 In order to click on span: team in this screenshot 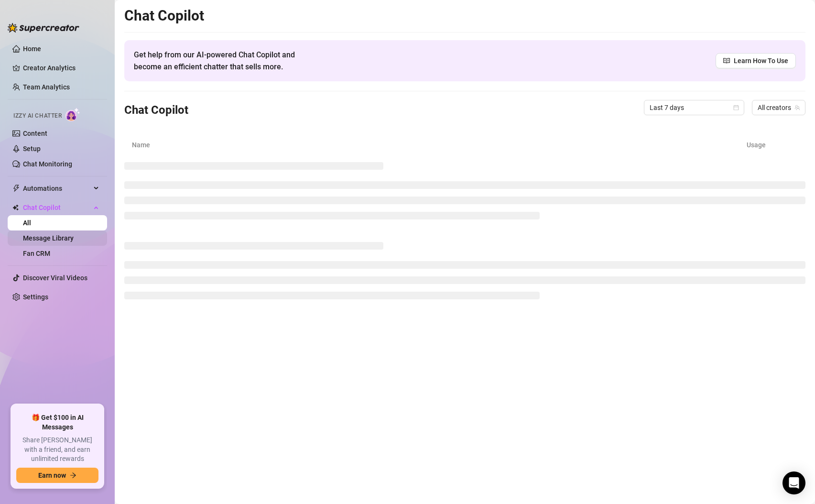, I will do `click(798, 107)`.